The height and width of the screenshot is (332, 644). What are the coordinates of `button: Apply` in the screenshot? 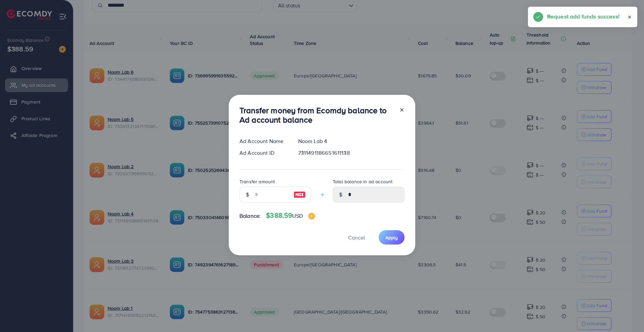 It's located at (391, 237).